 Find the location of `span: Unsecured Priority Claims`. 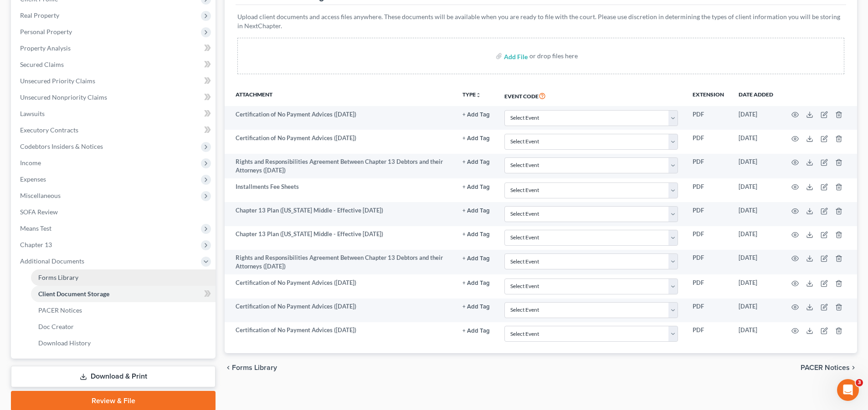

span: Unsecured Priority Claims is located at coordinates (58, 81).